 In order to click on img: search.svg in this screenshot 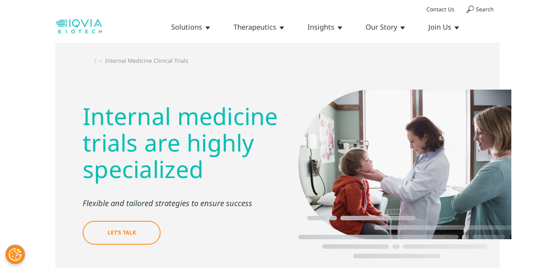, I will do `click(470, 9)`.